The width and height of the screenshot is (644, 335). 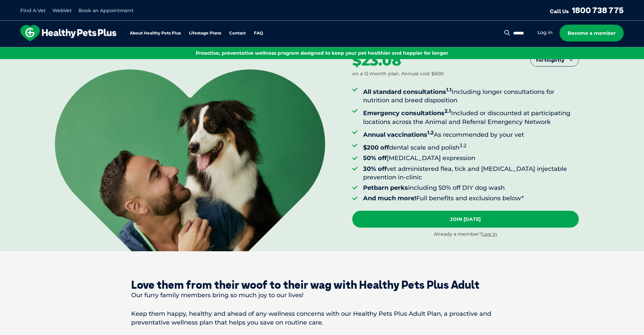 What do you see at coordinates (377, 61) in the screenshot?
I see `div: $23.08` at bounding box center [377, 61].